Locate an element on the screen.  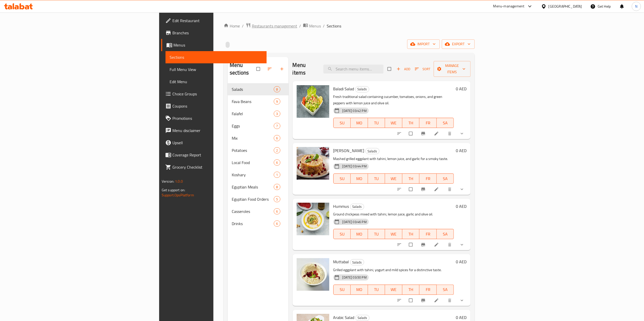
p: Ground chickpeas mixed with tahini, lemon juice, garlic and olive oil. is located at coordinates (394, 214).